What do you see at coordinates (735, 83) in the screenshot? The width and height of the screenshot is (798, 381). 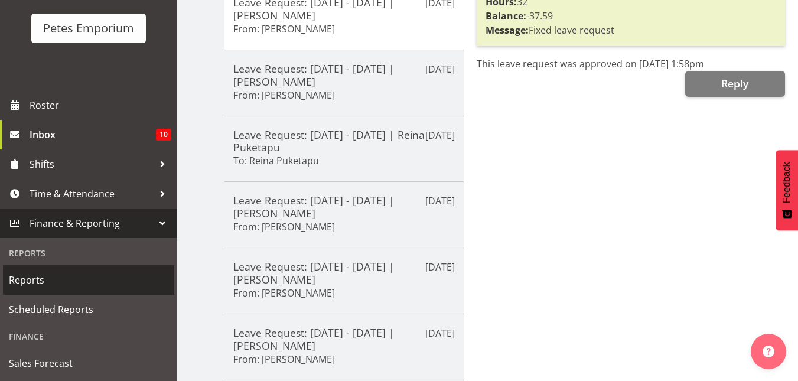 I see `span: Reply` at bounding box center [735, 83].